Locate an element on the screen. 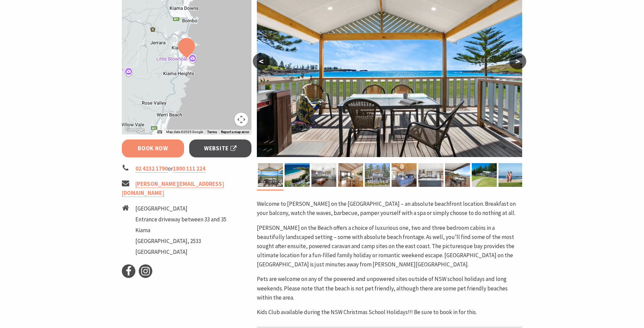 This screenshot has width=644, height=328. a: Website is located at coordinates (220, 148).